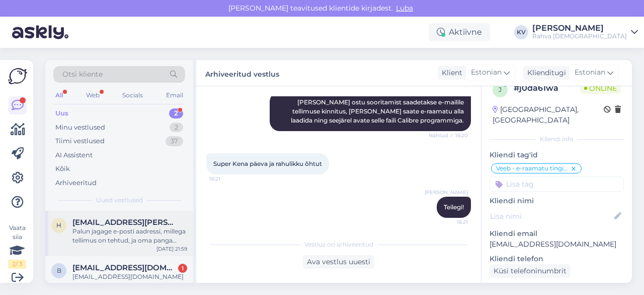  What do you see at coordinates (556, 259) in the screenshot?
I see `p: Kliendi telefon` at bounding box center [556, 259].